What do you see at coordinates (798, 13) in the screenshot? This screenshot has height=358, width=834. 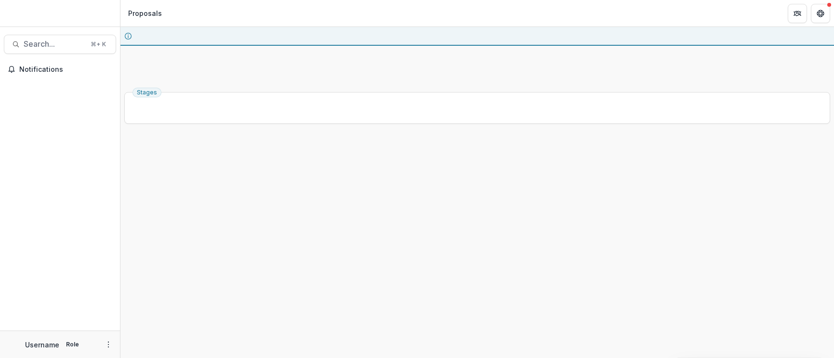 I see `button: Partners` at bounding box center [798, 13].